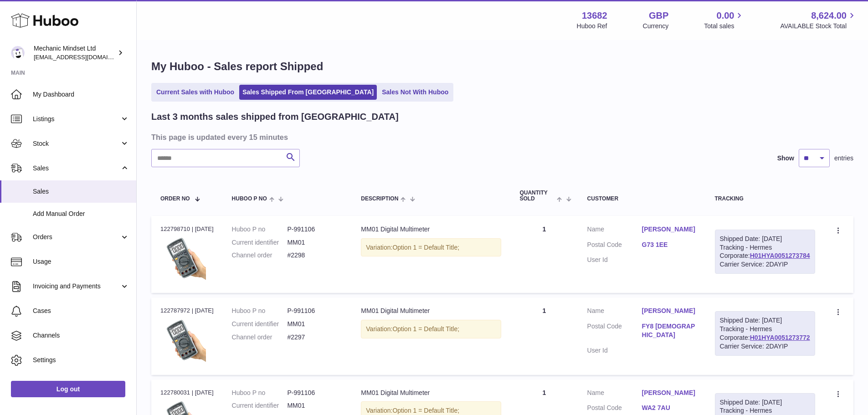  What do you see at coordinates (502, 137) in the screenshot?
I see `h3: This page is updated every 15 minutes` at bounding box center [502, 137].